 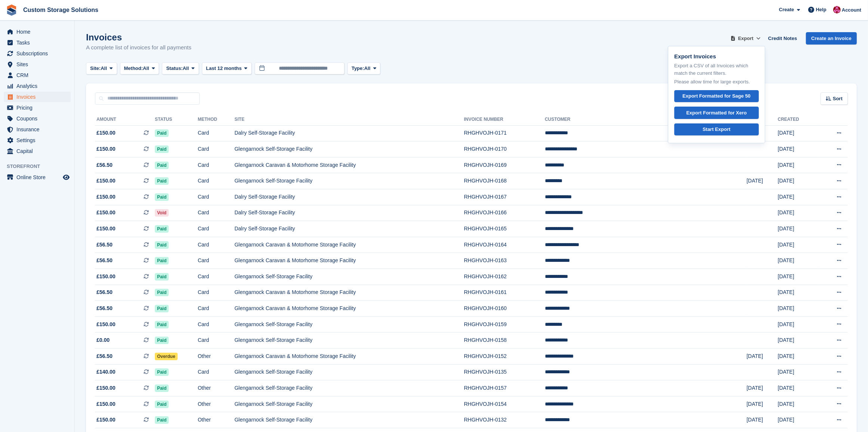 What do you see at coordinates (504, 325) in the screenshot?
I see `td: RHGHVOJH-0159` at bounding box center [504, 325].